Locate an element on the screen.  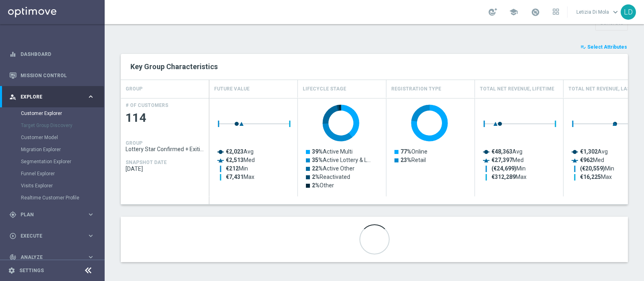
a: Customer Model is located at coordinates (52, 138).